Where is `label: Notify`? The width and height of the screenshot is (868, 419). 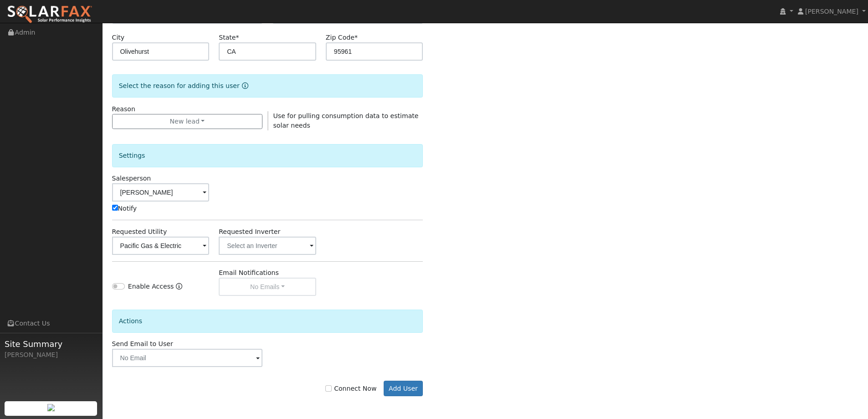
label: Notify is located at coordinates (124, 208).